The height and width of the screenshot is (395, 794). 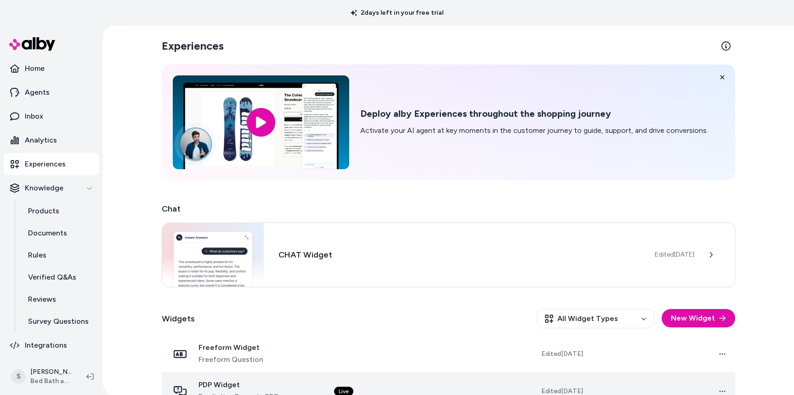 What do you see at coordinates (59, 233) in the screenshot?
I see `a: Documents` at bounding box center [59, 233].